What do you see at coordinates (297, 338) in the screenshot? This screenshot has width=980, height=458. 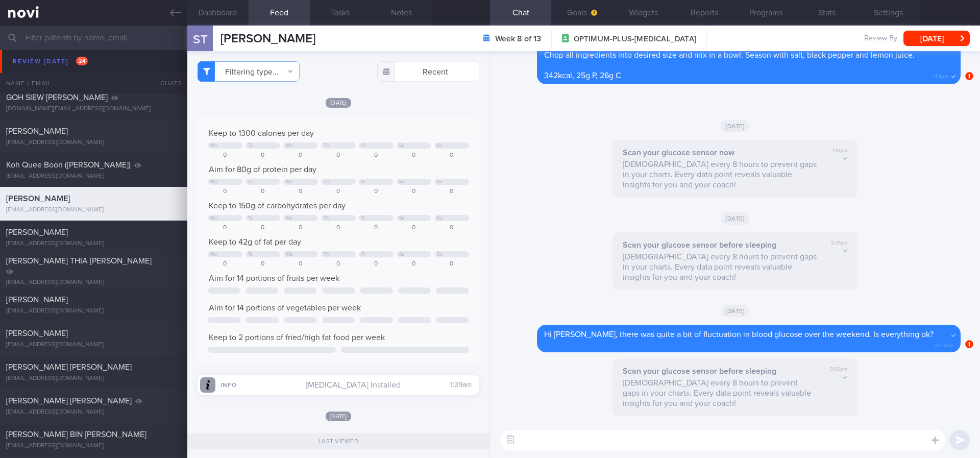 I see `span: Keep to 2 portions of fried/high fat food per week` at bounding box center [297, 338].